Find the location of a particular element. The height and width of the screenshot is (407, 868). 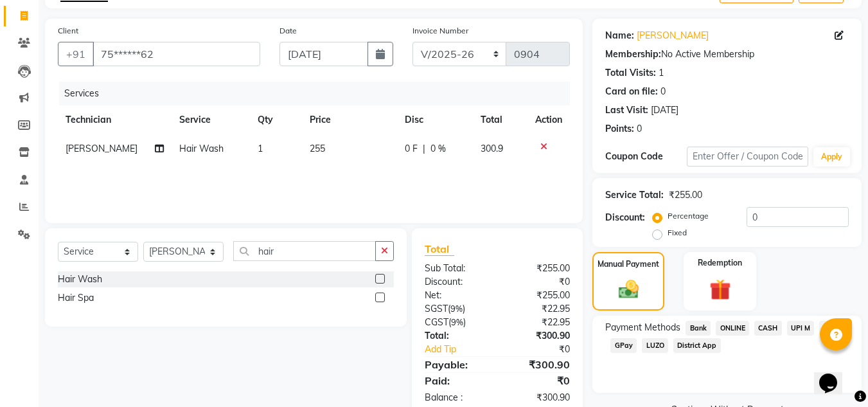

th: Action is located at coordinates (549, 120).